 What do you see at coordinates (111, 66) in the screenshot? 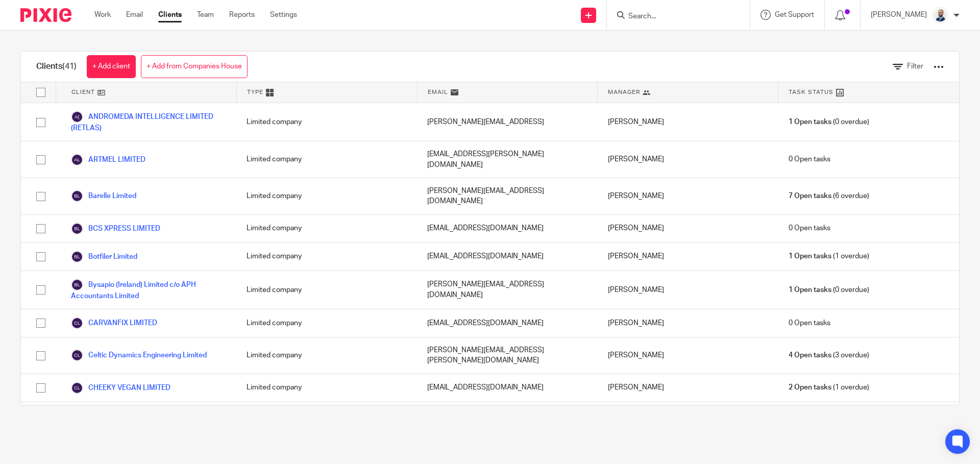
I see `a: + Add client` at bounding box center [111, 66].